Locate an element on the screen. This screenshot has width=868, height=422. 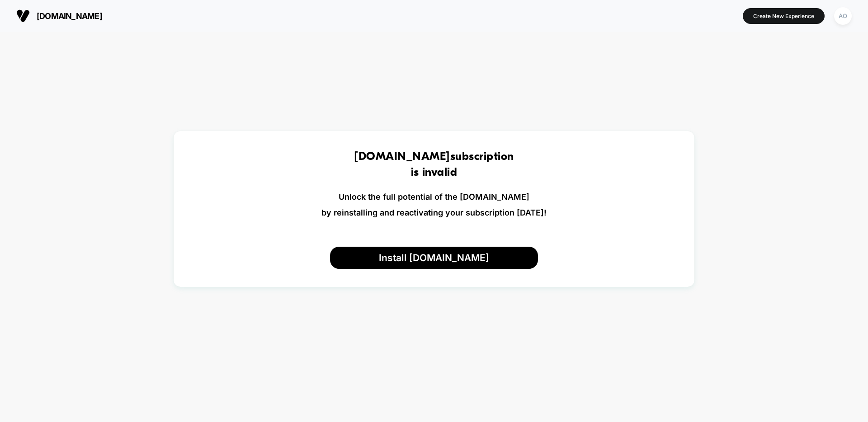
div: AO is located at coordinates (843, 16).